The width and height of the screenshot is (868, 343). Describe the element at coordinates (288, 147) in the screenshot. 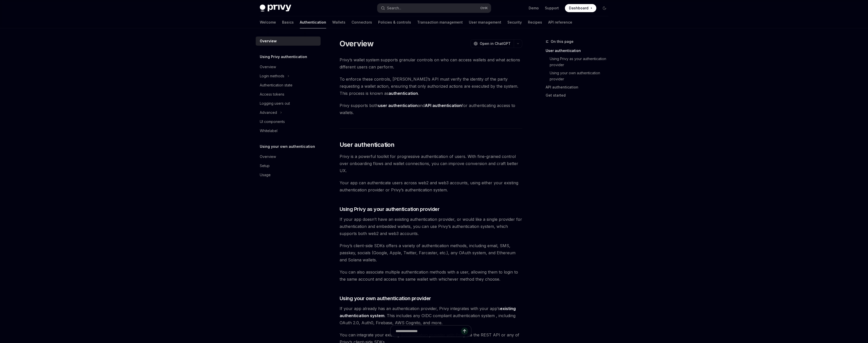

I see `h5: Using your own authentication` at that location.